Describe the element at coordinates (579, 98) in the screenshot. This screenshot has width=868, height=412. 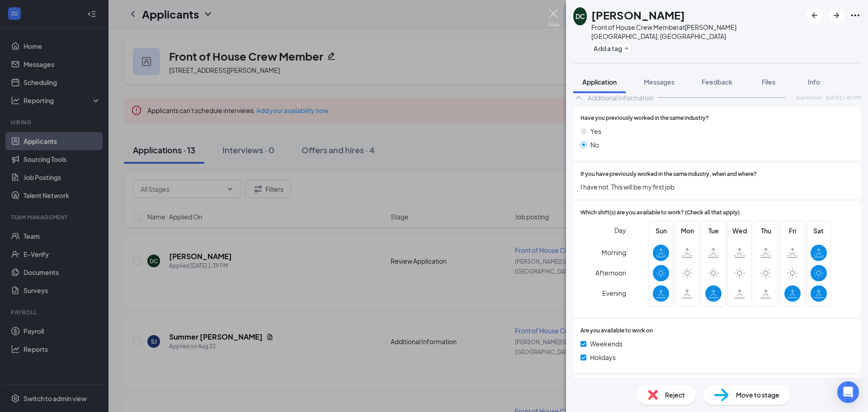
I see `svg: ChevronUp` at that location.